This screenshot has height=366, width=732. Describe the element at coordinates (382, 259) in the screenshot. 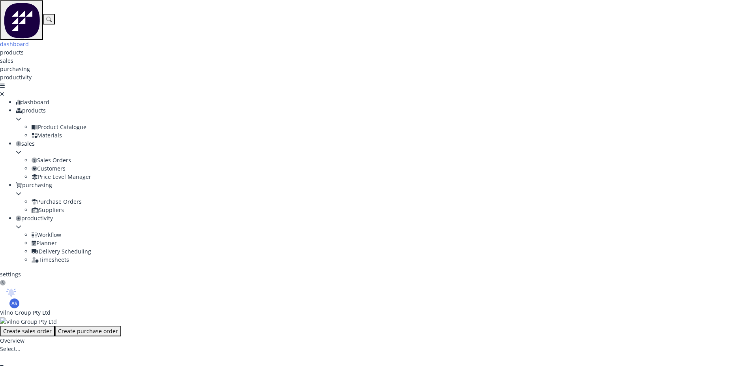

I see `div: Timesheets` at that location.